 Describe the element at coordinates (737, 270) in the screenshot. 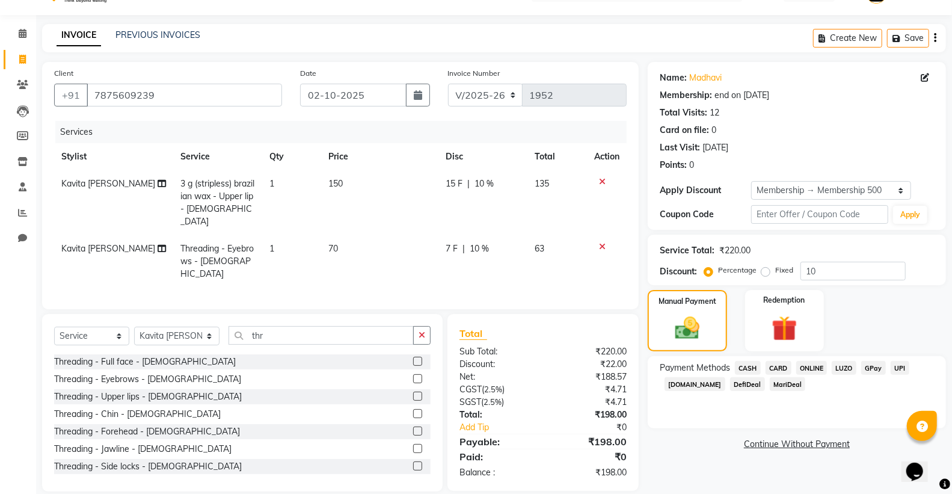

I see `label: Percentage` at that location.